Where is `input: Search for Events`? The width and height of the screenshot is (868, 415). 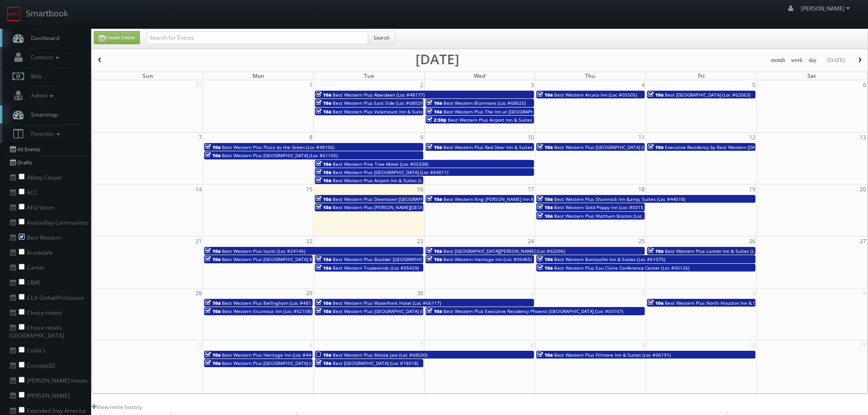 input: Search for Events is located at coordinates (257, 38).